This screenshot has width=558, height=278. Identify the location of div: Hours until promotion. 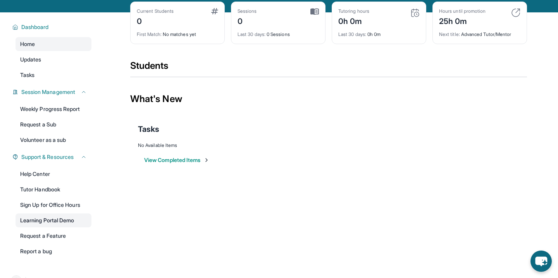
(462, 11).